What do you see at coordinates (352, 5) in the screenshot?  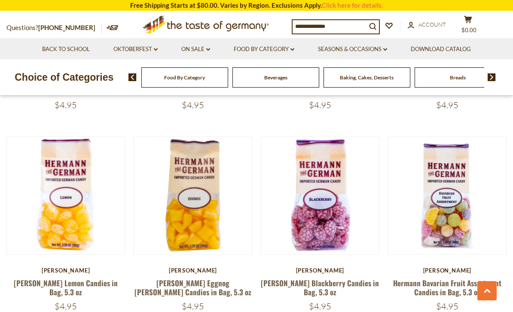 I see `a: Click here for details.` at bounding box center [352, 5].